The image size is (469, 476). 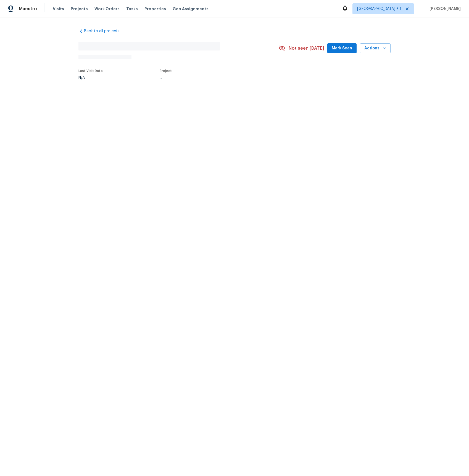 What do you see at coordinates (91, 78) in the screenshot?
I see `div: N/A` at bounding box center [91, 78].